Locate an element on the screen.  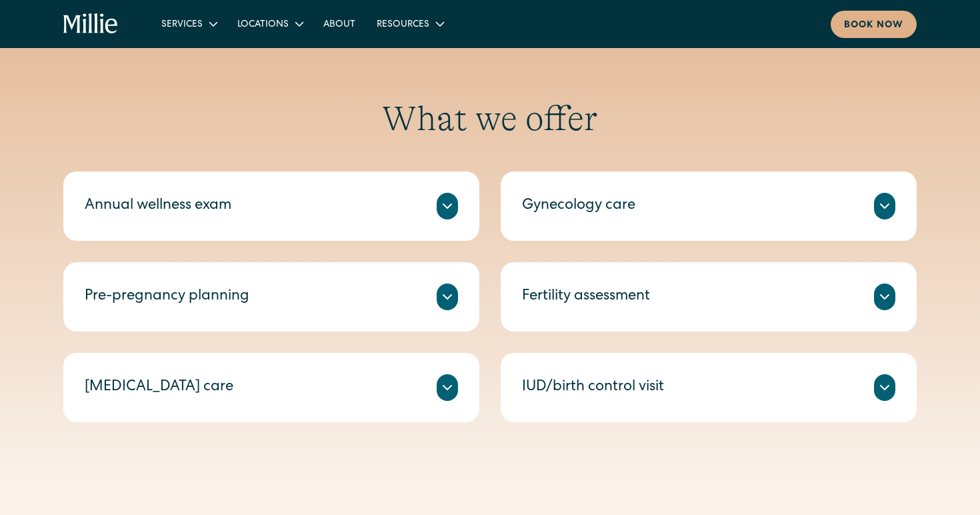
div: Pre-pregnancy planning is located at coordinates (167, 296).